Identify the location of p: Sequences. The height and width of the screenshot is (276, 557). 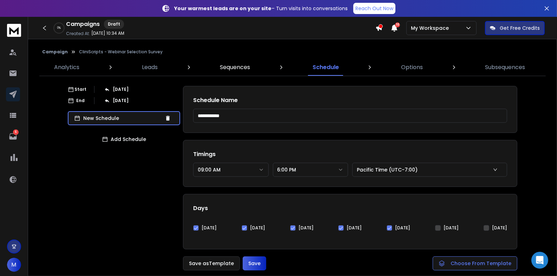
(235, 67).